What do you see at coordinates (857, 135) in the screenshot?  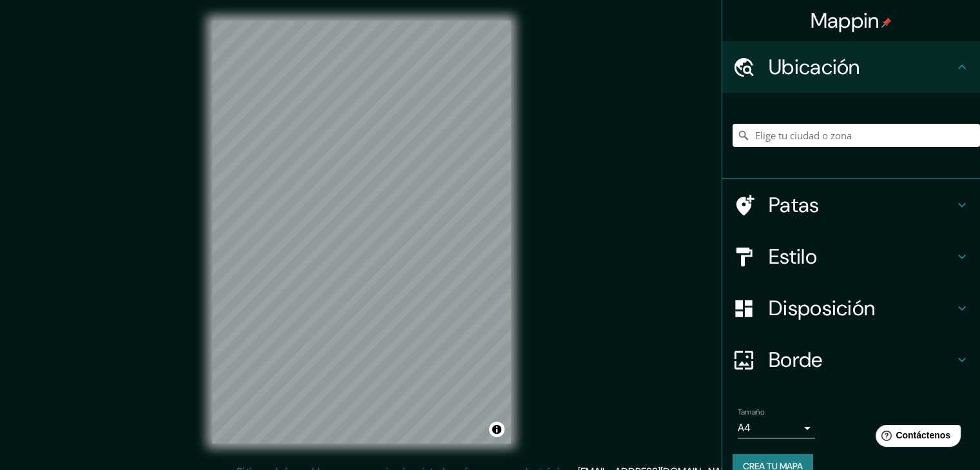 I see `input: Elige tu ciudad o zona` at bounding box center [857, 135].